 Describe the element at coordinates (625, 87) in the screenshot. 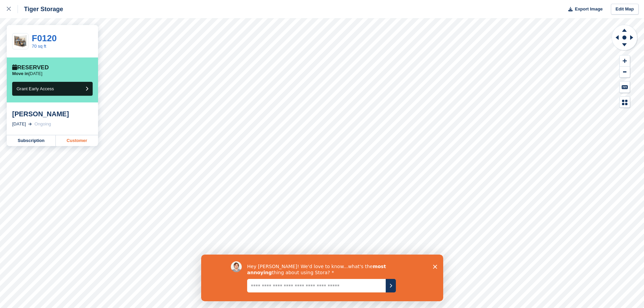

I see `button: Keyboard Shortcuts` at that location.